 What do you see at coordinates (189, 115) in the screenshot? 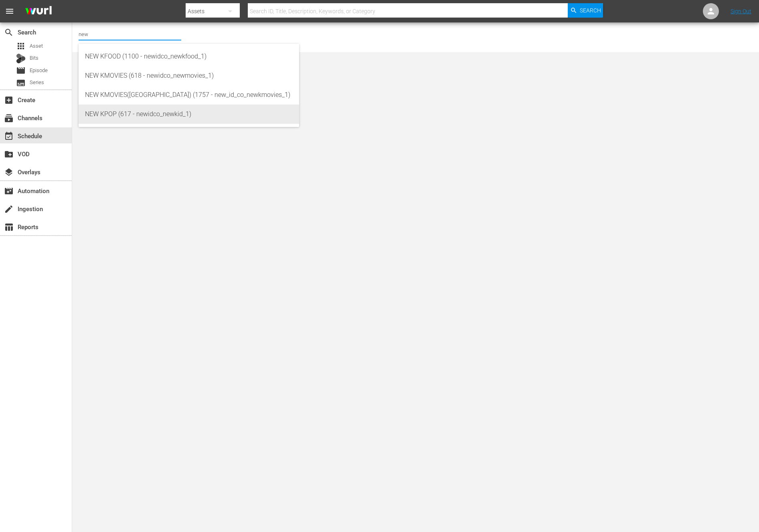
I see `div: NEW KPOP (617 - newidco_newkid_1)` at bounding box center [189, 115].